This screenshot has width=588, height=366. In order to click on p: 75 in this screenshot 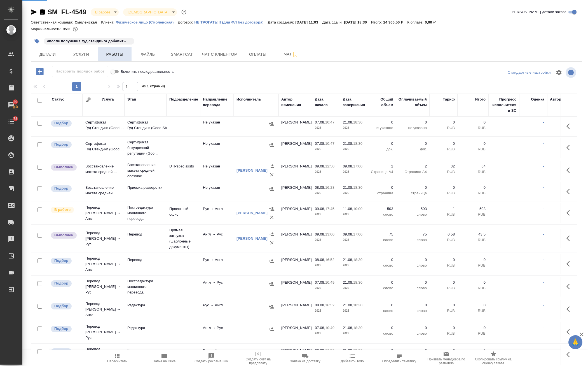, I will do `click(382, 234)`.